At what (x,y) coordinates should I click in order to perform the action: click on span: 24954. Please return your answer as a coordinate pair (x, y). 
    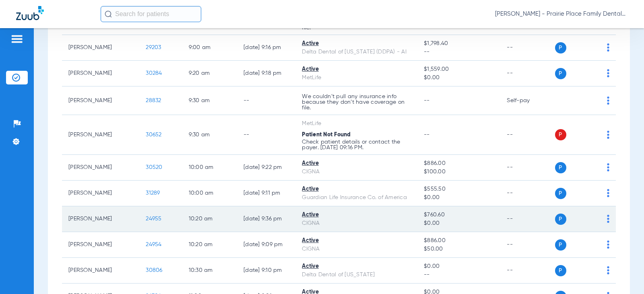
    Looking at the image, I should click on (154, 245).